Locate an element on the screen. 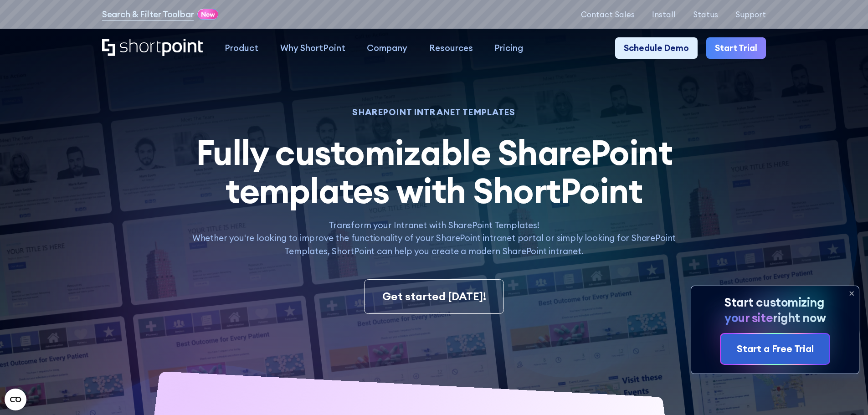  div: Company is located at coordinates (387, 48).